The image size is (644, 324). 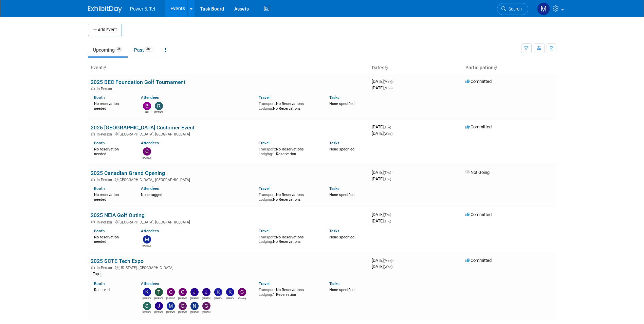 What do you see at coordinates (159, 299) in the screenshot?
I see `div: Tammy Pilkington` at bounding box center [159, 299].